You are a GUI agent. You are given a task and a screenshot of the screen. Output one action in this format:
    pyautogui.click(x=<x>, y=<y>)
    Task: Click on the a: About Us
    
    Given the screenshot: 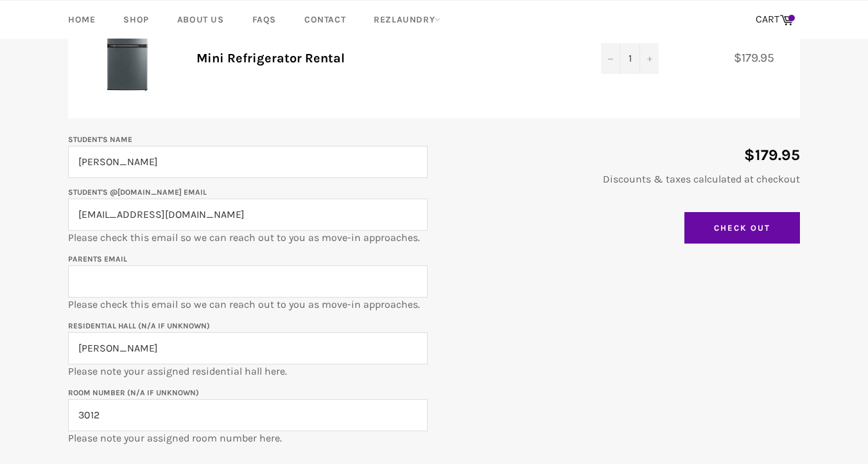 What is the action you would take?
    pyautogui.click(x=201, y=19)
    